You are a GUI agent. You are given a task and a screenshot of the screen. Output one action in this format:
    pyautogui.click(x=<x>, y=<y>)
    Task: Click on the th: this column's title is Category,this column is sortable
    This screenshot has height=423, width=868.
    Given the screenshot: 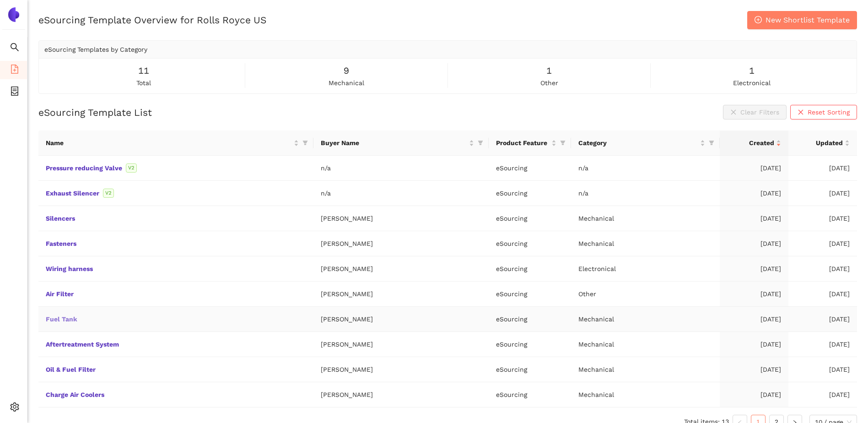 What is the action you would take?
    pyautogui.click(x=645, y=143)
    